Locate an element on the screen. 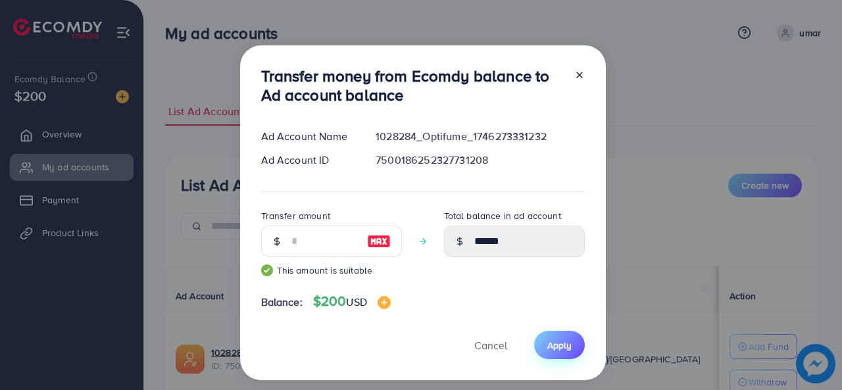 The height and width of the screenshot is (390, 842). div: Ad Account ID is located at coordinates (308, 160).